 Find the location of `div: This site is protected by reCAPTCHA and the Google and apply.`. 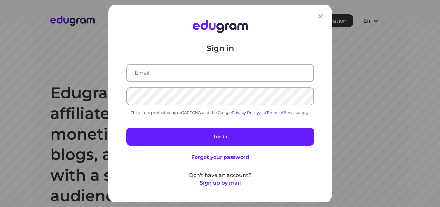

div: This site is protected by reCAPTCHA and the Google and apply. is located at coordinates (220, 112).